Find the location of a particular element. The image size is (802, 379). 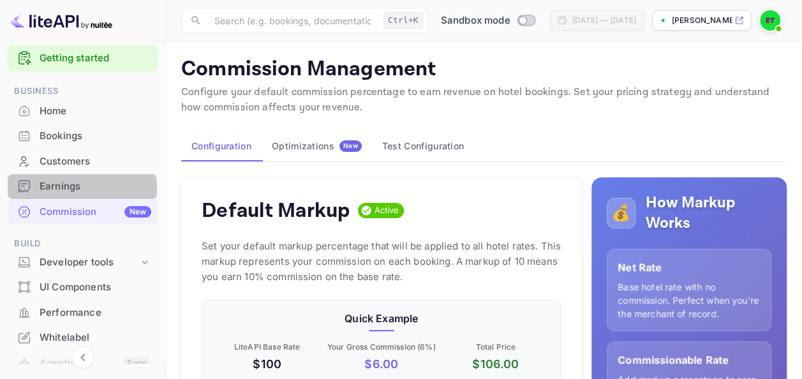

p: Set your default markup percentage that will be applied to all hotel rates. This markup represent... is located at coordinates (381, 261).